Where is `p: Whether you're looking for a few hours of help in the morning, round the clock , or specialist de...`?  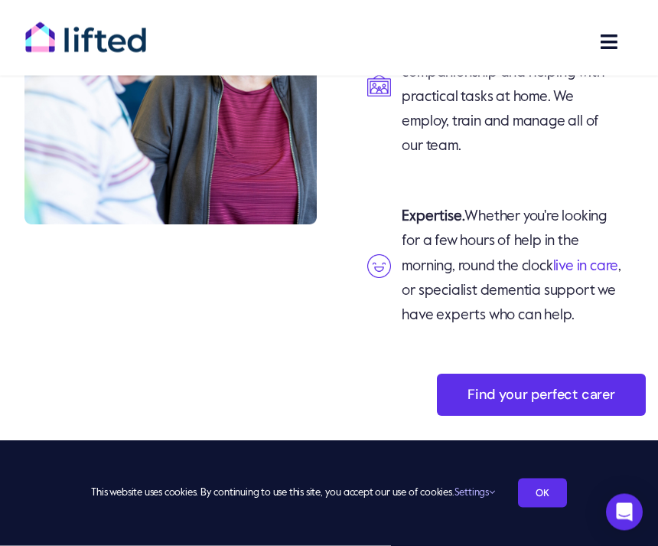
p: Whether you're looking for a few hours of help in the morning, round the clock , or specialist de... is located at coordinates (512, 266).